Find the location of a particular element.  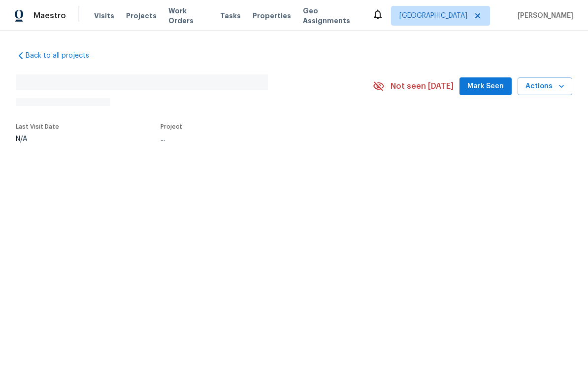

button: Actions is located at coordinates (545, 86).